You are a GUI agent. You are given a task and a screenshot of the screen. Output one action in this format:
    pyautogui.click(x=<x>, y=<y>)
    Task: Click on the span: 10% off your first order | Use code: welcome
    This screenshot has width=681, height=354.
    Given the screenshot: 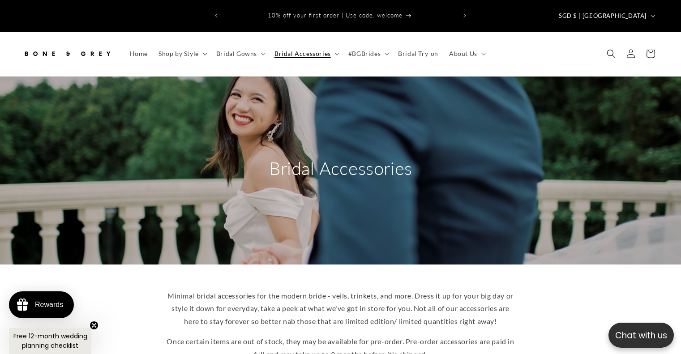 What is the action you would take?
    pyautogui.click(x=335, y=15)
    